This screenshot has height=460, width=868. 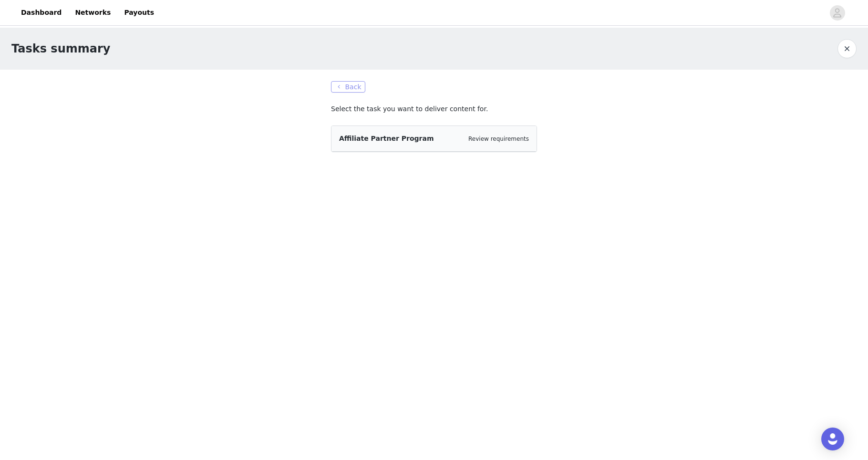 What do you see at coordinates (41, 12) in the screenshot?
I see `a: Dashboard` at bounding box center [41, 12].